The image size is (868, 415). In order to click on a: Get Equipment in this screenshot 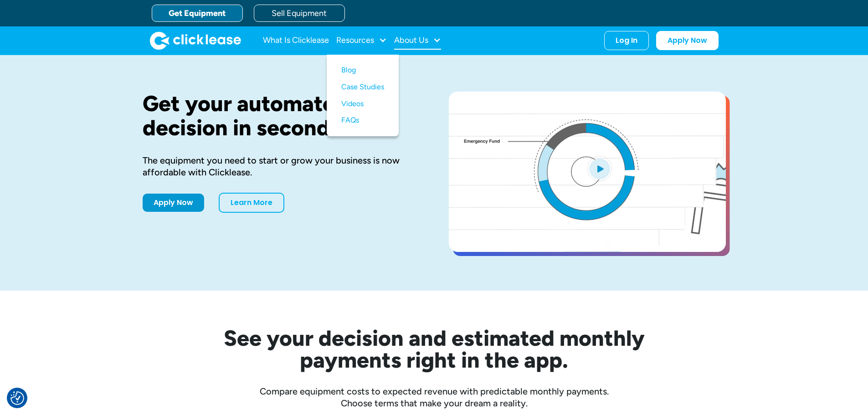, I will do `click(197, 13)`.